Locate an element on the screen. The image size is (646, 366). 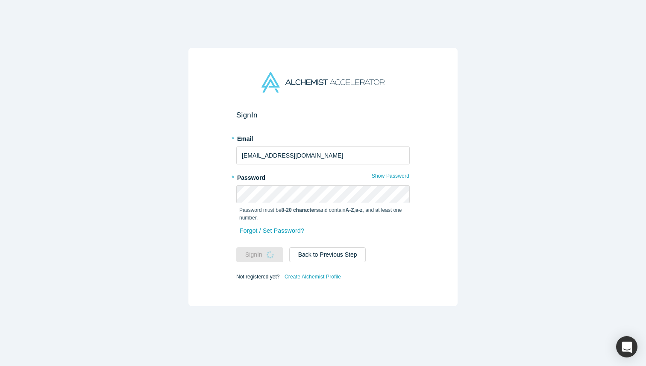
a: Forgot / Set Password? is located at coordinates (272, 231).